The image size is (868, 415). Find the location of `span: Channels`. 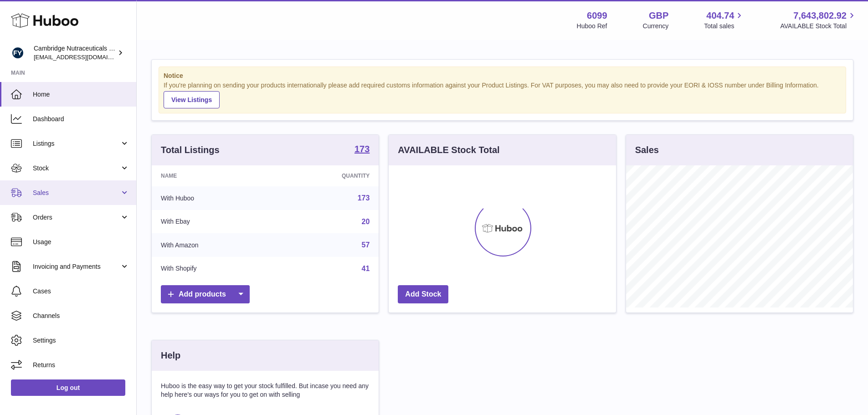

span: Channels is located at coordinates (81, 316).